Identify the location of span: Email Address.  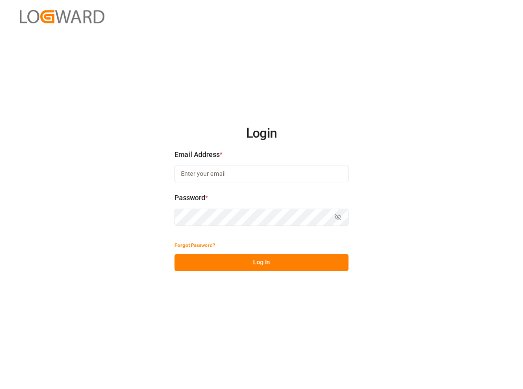
(197, 155).